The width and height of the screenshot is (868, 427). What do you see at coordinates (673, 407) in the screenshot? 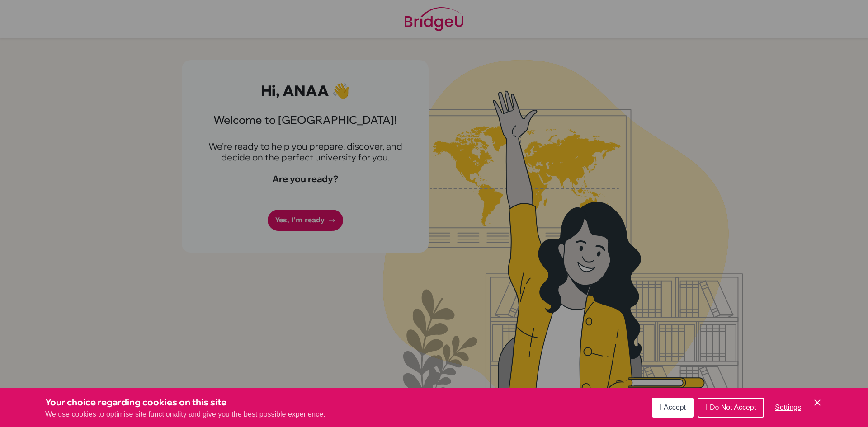
I see `span: I Accept` at bounding box center [673, 407].